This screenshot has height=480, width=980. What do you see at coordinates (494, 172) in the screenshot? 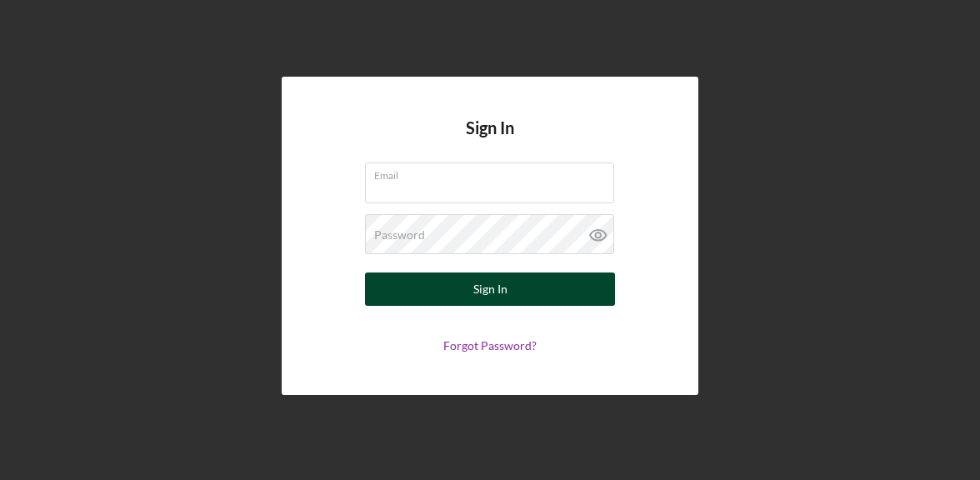
I see `label: Email` at bounding box center [494, 172].